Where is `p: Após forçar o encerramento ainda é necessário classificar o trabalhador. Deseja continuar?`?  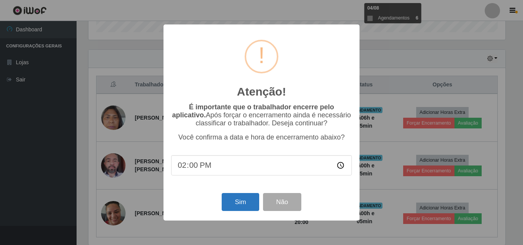 p: Após forçar o encerramento ainda é necessário classificar o trabalhador. Deseja continuar? is located at coordinates (261, 115).